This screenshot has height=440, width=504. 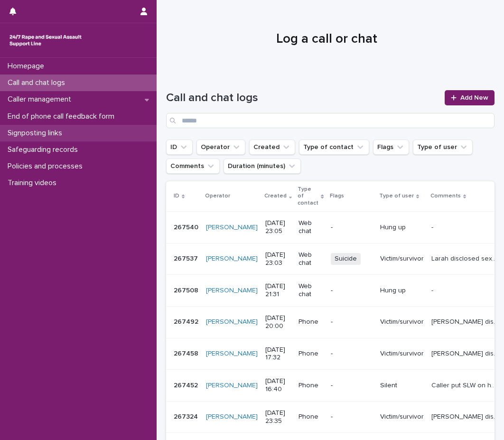 I want to click on p: Laura disclosed multiple experiences of sexual violence and discussed emotions, dysregulation, im..., so click(x=466, y=321).